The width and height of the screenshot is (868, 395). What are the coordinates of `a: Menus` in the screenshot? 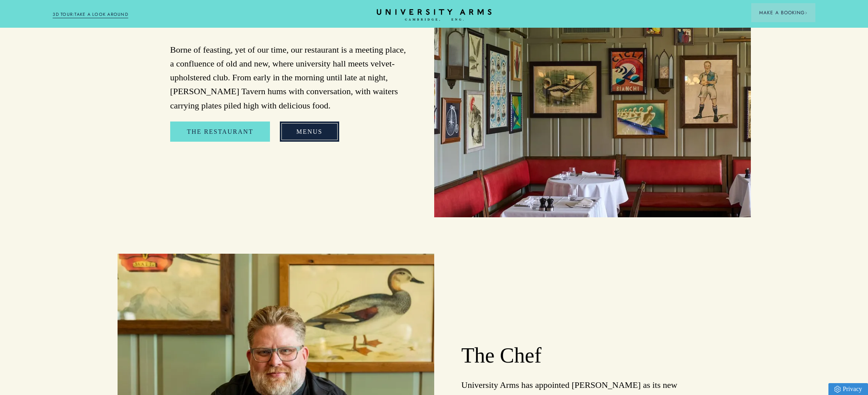 It's located at (310, 131).